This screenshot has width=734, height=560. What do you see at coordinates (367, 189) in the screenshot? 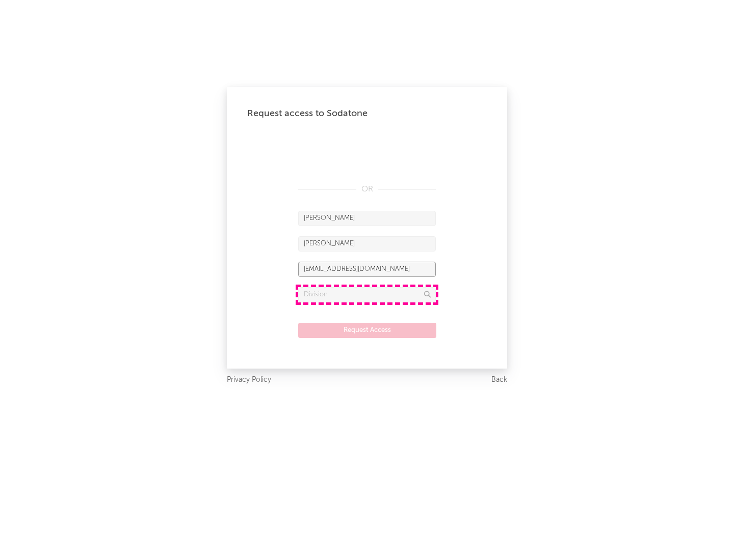
I see `div: OR` at bounding box center [367, 189].